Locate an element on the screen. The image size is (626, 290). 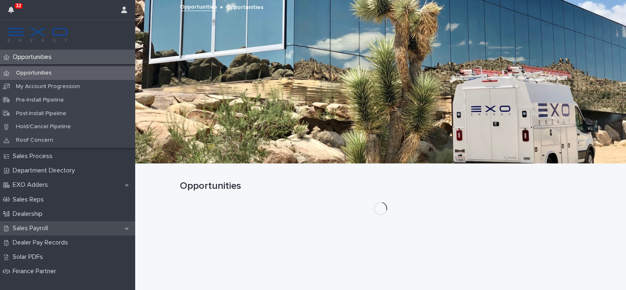
p: Roof Concern is located at coordinates (34, 140).